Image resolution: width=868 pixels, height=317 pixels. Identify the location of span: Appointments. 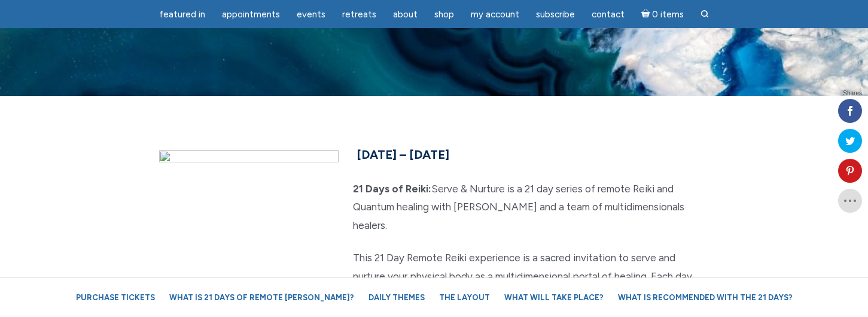
(251, 14).